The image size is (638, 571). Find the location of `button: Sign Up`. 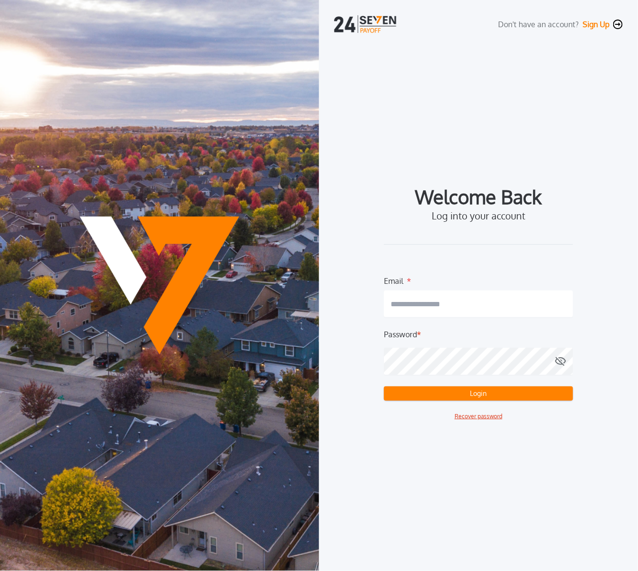

button: Sign Up is located at coordinates (596, 24).